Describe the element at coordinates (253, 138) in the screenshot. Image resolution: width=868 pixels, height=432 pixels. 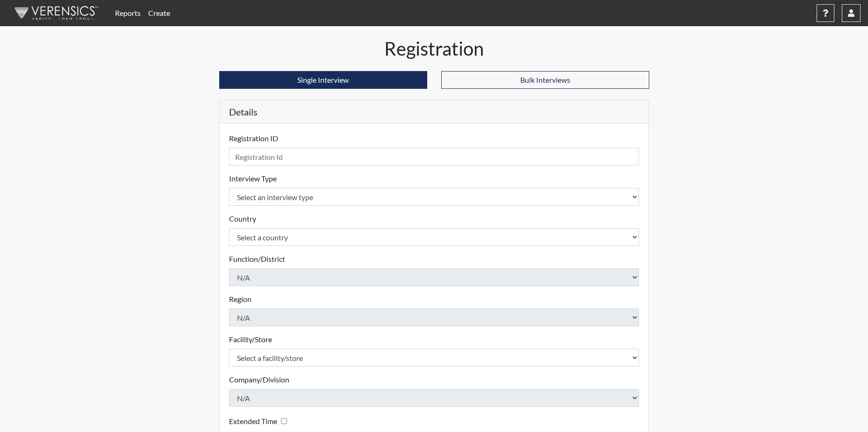
I see `label: Registration ID` at that location.